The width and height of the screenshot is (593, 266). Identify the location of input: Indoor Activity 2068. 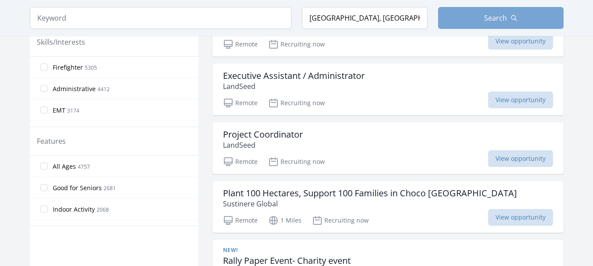
(44, 209).